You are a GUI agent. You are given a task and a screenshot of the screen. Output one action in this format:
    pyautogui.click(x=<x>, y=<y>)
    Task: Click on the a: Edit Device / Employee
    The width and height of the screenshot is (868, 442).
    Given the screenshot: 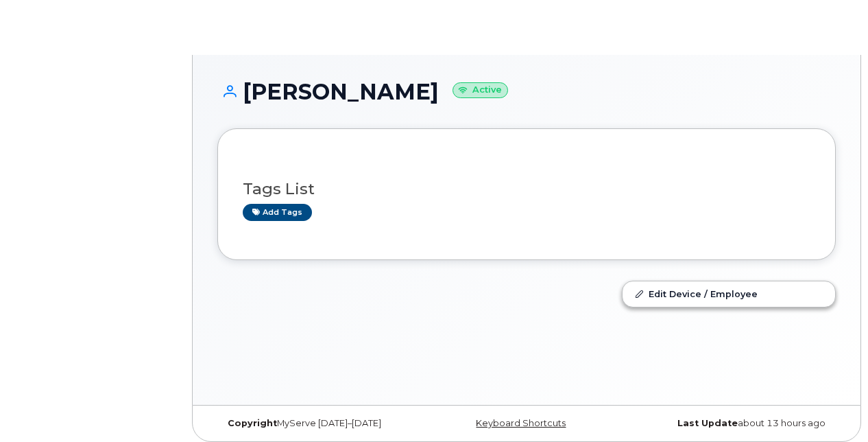 What is the action you would take?
    pyautogui.click(x=729, y=294)
    